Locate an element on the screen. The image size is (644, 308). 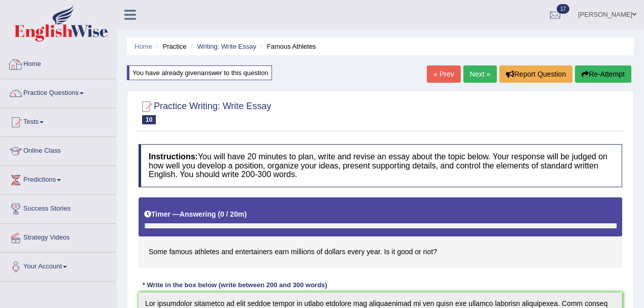
a: Strategy Videos is located at coordinates (58, 236).